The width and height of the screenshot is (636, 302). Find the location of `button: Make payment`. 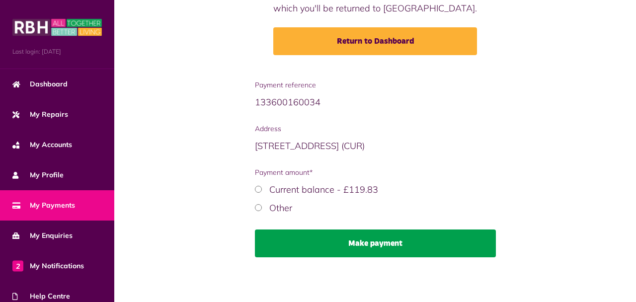

button: Make payment is located at coordinates (375, 243).